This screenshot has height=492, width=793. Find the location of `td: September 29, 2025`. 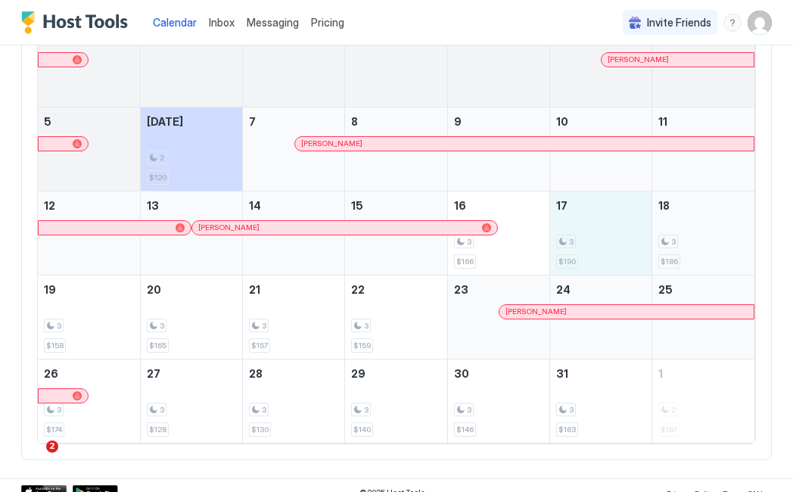

td: September 29, 2025 is located at coordinates (191, 65).